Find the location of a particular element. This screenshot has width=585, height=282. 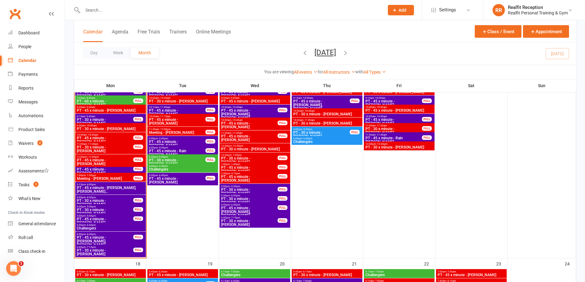

span: - 6:15am is located at coordinates (307, 272).